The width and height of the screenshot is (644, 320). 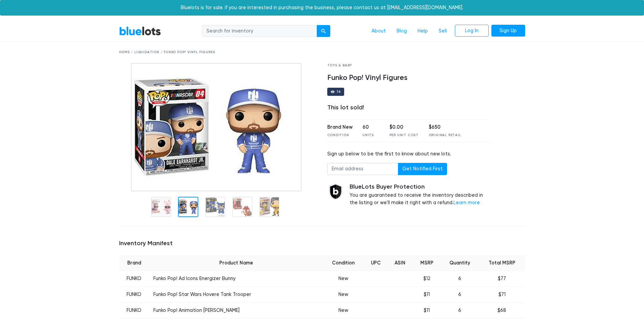 I want to click on td: Funko Pop! Star Wars Hovere Tank Trooper, so click(x=236, y=295).